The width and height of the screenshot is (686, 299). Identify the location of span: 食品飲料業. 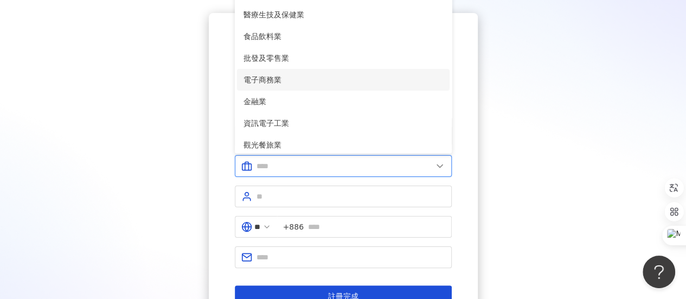
(343, 36).